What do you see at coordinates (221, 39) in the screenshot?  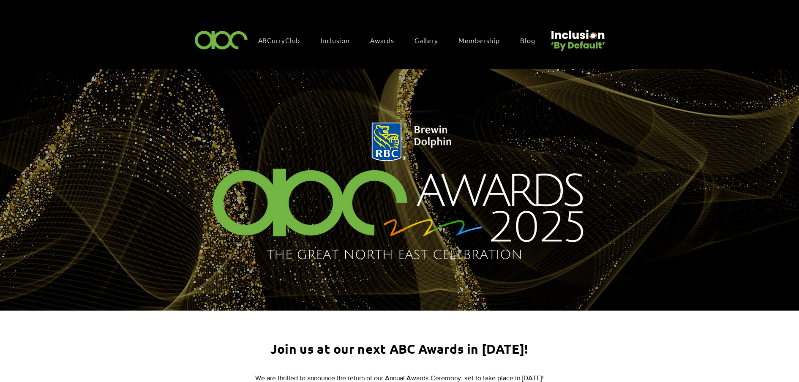 I see `img: ABC-Logo-Blank-Background-01-01-2.png` at bounding box center [221, 39].